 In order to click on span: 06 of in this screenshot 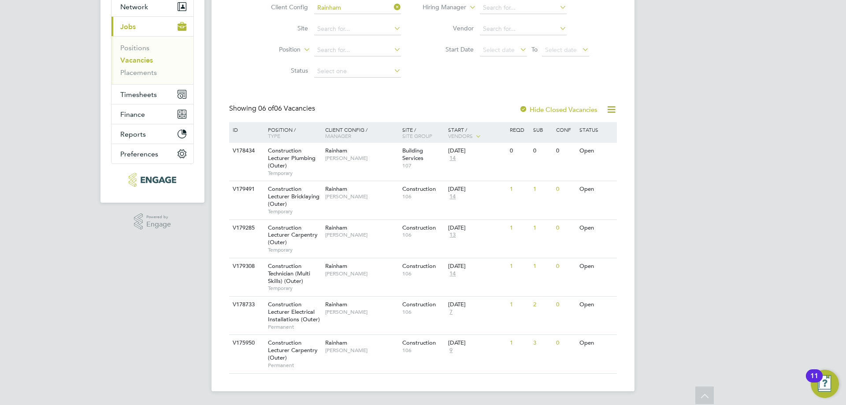, I will do `click(266, 108)`.